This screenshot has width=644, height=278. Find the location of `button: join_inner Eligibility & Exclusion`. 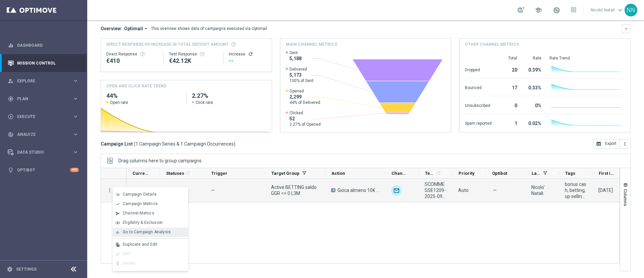

button: join_inner Eligibility & Exclusion is located at coordinates (150, 223).